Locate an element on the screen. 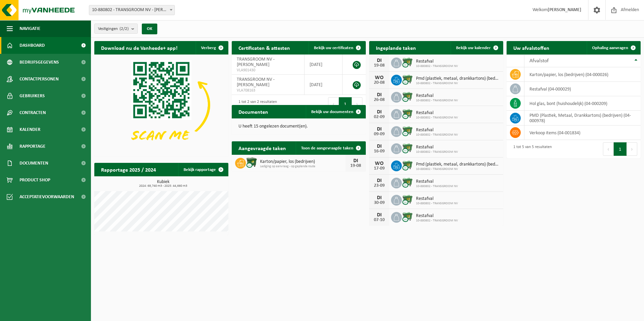 This screenshot has height=321, width=644. p: U heeft 15 ongelezen document(en). is located at coordinates (299, 127).